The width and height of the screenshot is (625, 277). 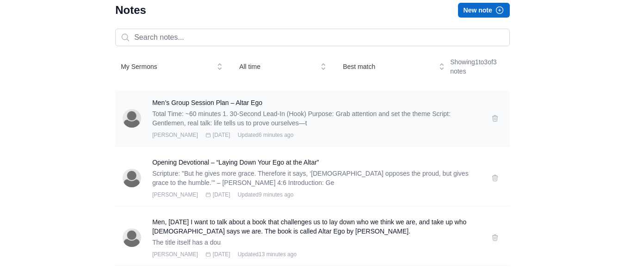 I want to click on button: My Sermons, so click(x=172, y=67).